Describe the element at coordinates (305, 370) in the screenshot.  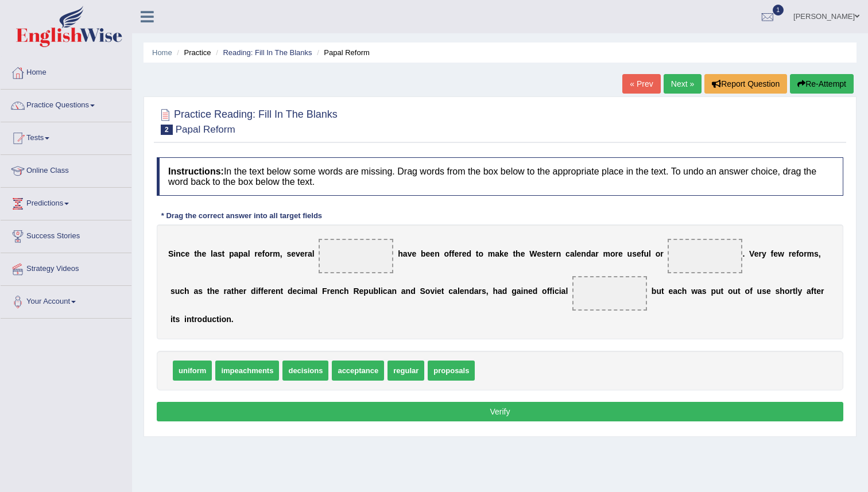
I see `span: decisions` at that location.